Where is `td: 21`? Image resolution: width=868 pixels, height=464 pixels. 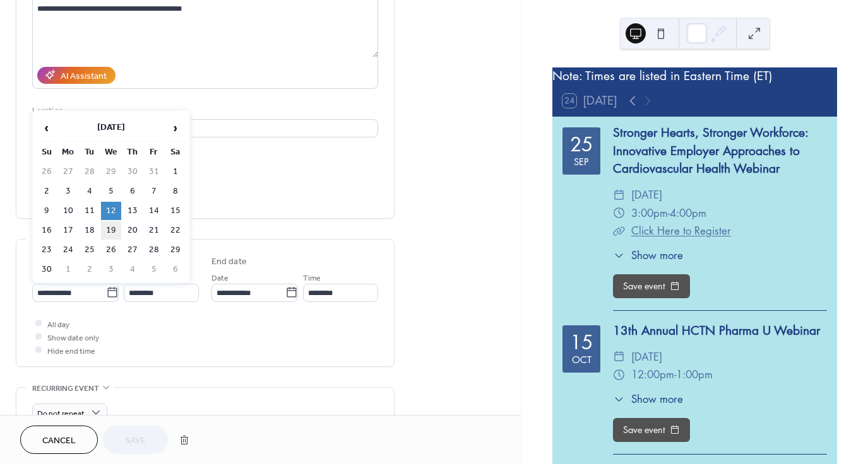
td: 21 is located at coordinates (154, 230).